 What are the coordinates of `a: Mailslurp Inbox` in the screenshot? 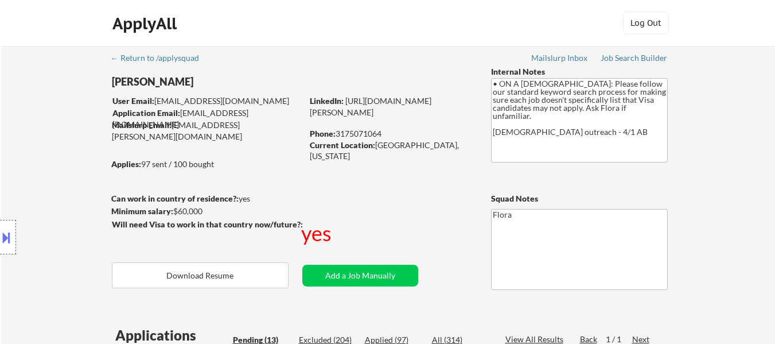 It's located at (560, 59).